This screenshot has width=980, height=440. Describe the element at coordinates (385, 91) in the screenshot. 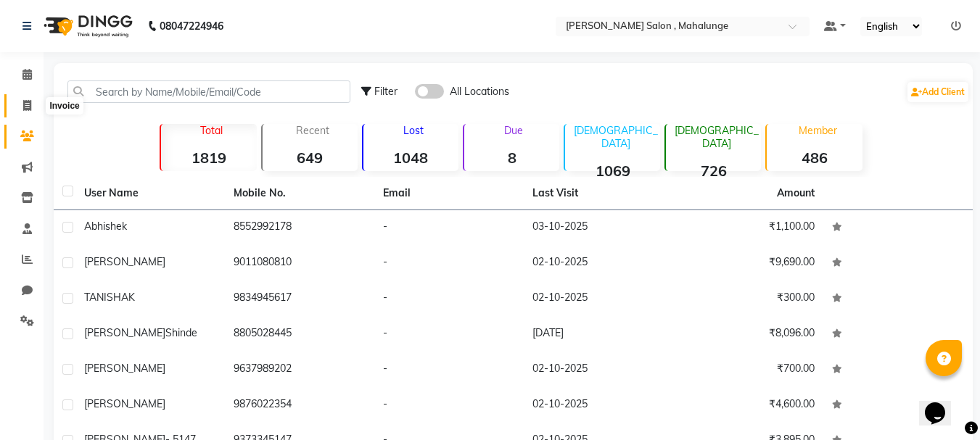

I see `span: Filter` at that location.